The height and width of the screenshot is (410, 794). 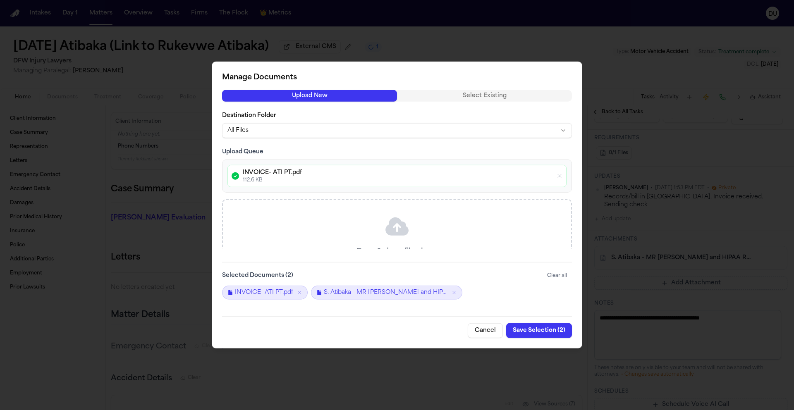 What do you see at coordinates (299, 293) in the screenshot?
I see `button: Remove INVOICE- ATI PT.pdf` at bounding box center [299, 293].